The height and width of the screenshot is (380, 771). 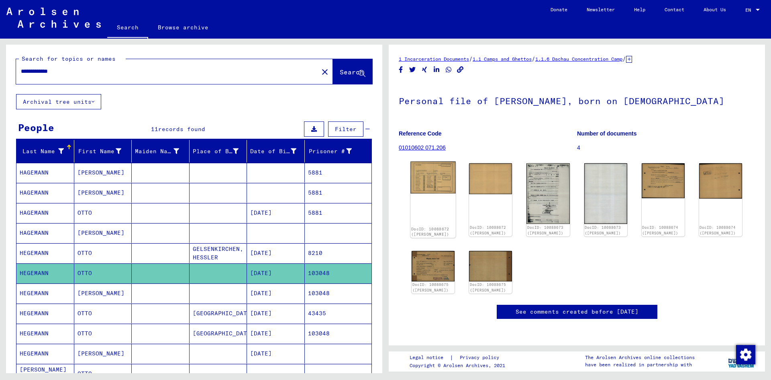 I want to click on mat-cell: 43435, so click(x=338, y=313).